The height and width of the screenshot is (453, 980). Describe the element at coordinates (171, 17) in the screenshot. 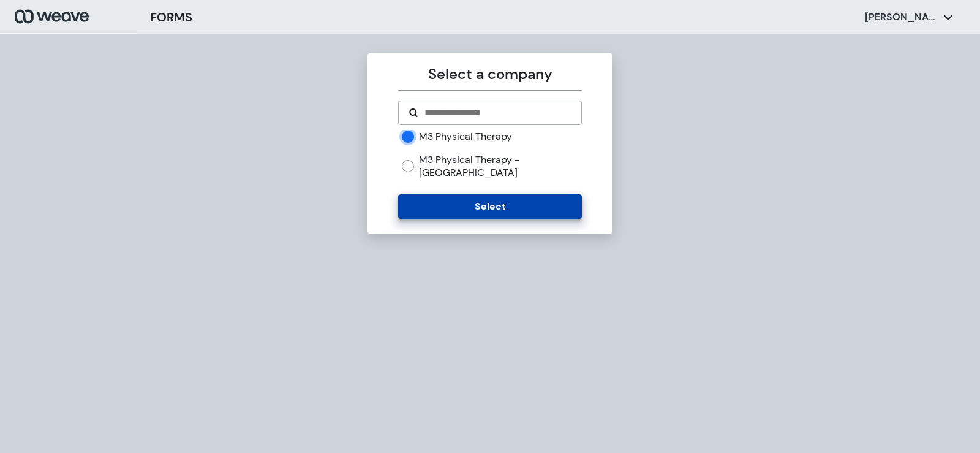

I see `h3: FORMS` at that location.